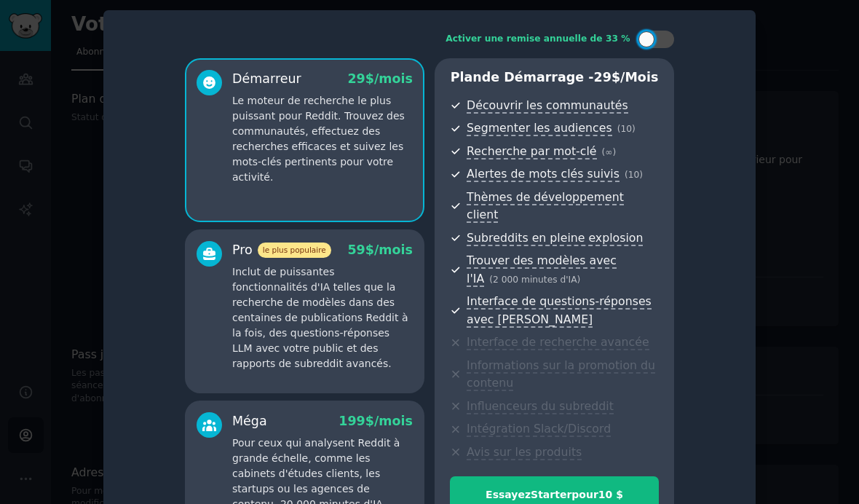 The image size is (859, 504). What do you see at coordinates (250, 421) in the screenshot?
I see `font: Méga` at bounding box center [250, 421].